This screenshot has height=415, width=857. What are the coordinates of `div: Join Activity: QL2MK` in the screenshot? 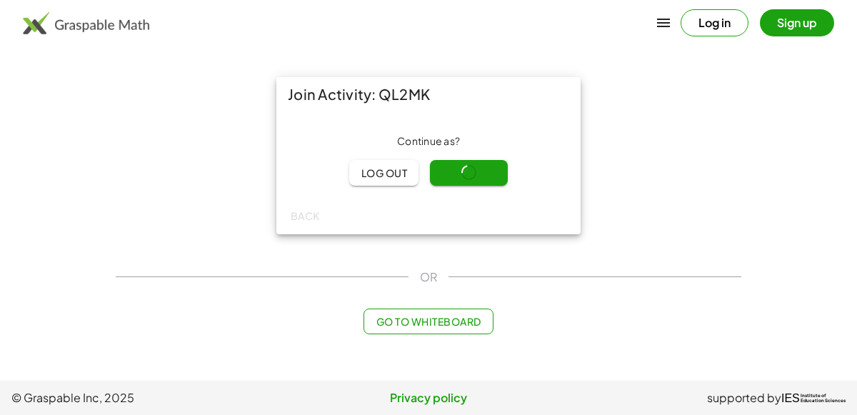 It's located at (429, 94).